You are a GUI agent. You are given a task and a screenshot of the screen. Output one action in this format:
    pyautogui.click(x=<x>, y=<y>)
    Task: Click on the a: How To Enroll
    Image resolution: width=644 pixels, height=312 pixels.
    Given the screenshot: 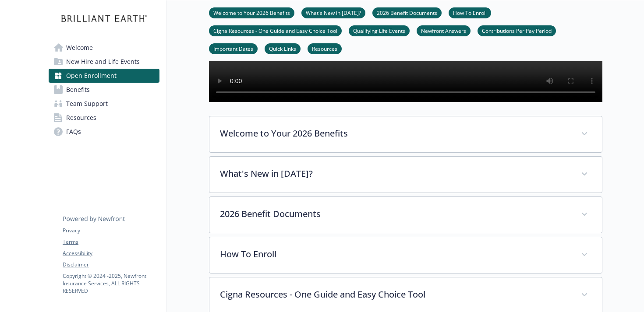 What is the action you would take?
    pyautogui.click(x=469, y=12)
    